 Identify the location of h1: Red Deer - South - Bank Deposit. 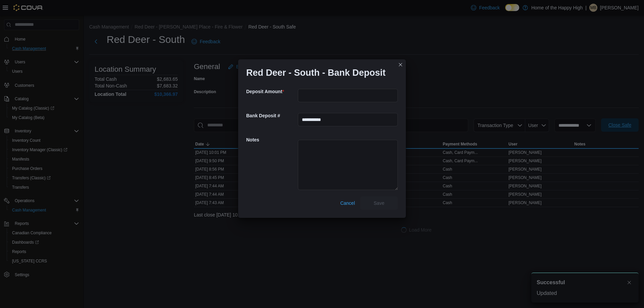
(316, 73).